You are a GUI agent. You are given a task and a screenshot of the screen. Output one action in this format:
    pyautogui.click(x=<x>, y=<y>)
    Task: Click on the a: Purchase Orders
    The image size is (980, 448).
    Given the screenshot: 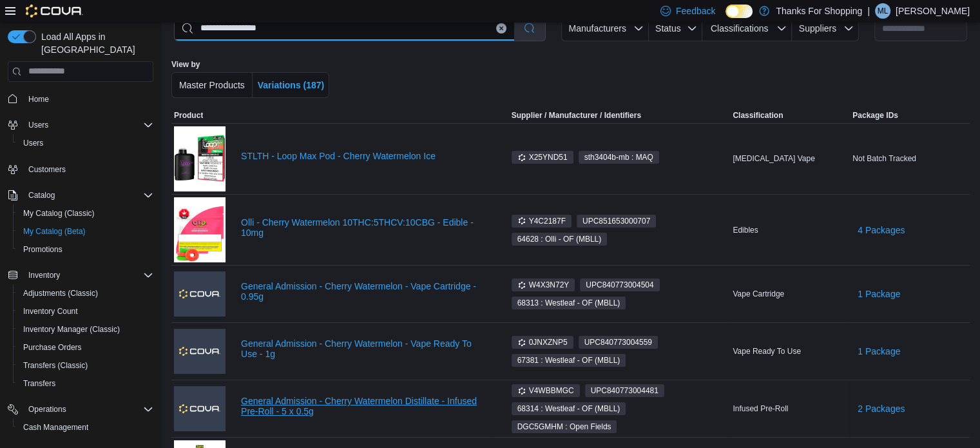 What is the action you would take?
    pyautogui.click(x=52, y=347)
    